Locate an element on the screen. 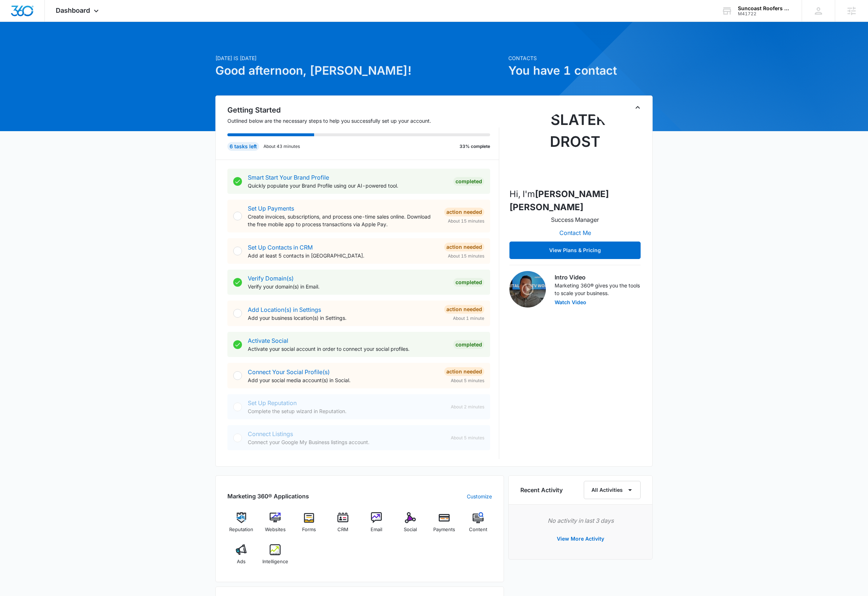 This screenshot has height=596, width=868. a: Reputation is located at coordinates (241, 525).